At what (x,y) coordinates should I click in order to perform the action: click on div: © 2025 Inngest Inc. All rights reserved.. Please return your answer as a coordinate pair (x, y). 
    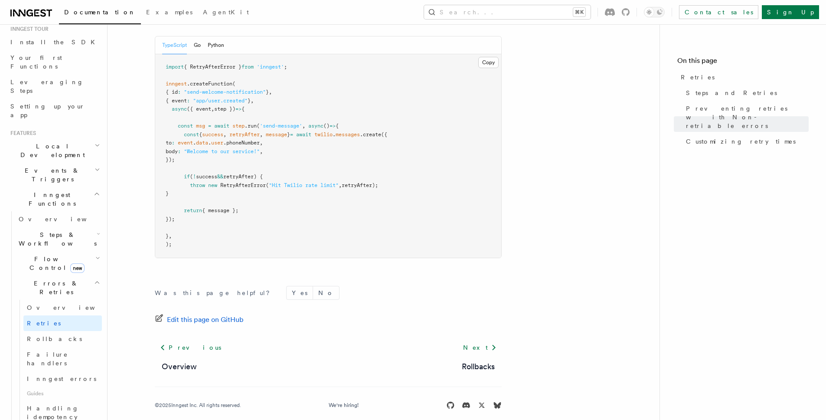
    Looking at the image, I should click on (198, 405).